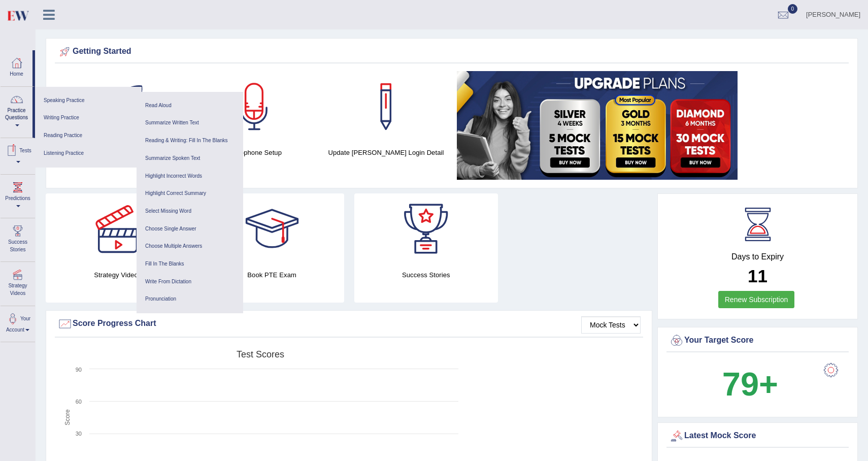  What do you see at coordinates (758, 257) in the screenshot?
I see `h4: Days to Expiry` at bounding box center [758, 257].